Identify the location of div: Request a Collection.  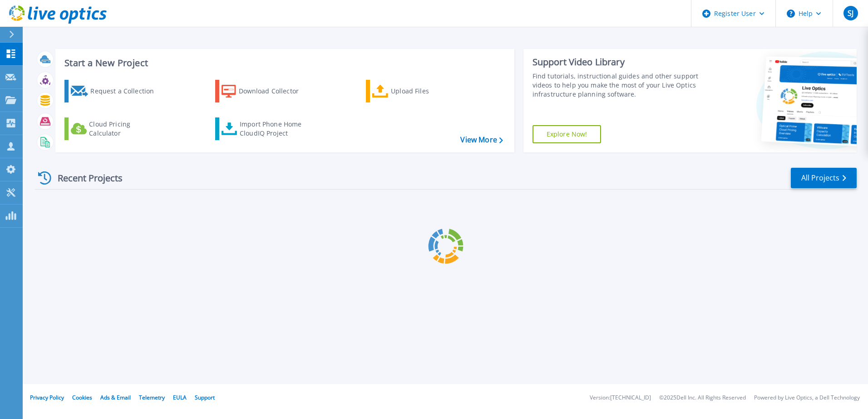
(126, 91).